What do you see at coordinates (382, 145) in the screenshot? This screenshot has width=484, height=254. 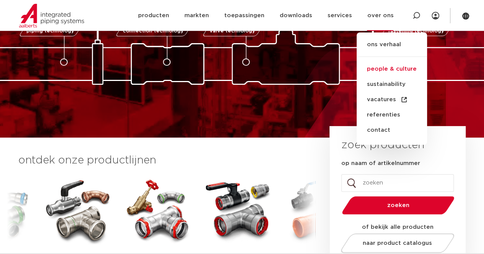 I see `h3: zoek producten` at bounding box center [382, 145].